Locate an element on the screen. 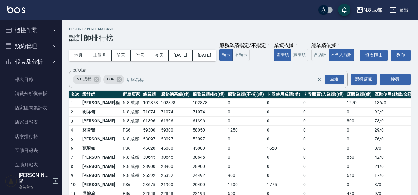  button: 上個月 is located at coordinates (100, 55).